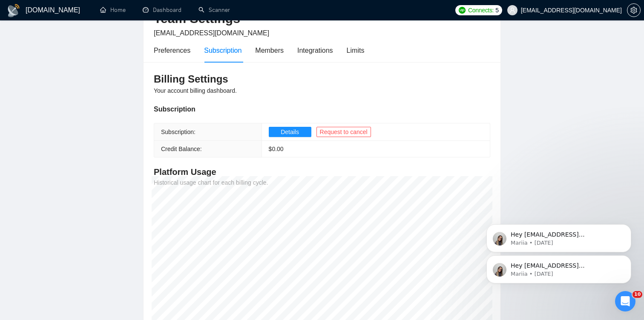 The width and height of the screenshot is (644, 320). What do you see at coordinates (290, 132) in the screenshot?
I see `button: Details` at bounding box center [290, 132].